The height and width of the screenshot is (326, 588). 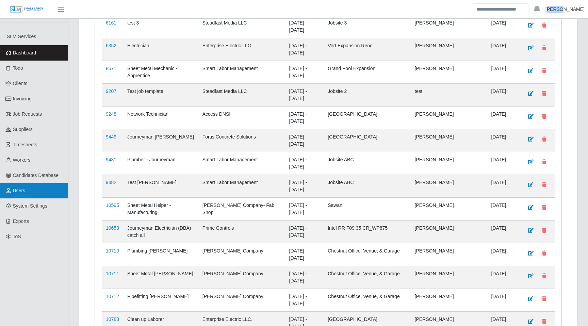 What do you see at coordinates (367, 26) in the screenshot?
I see `td: Jobsite 3` at bounding box center [367, 26].